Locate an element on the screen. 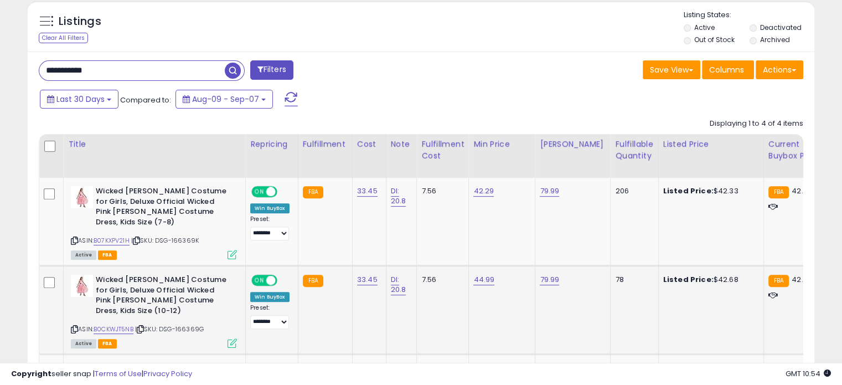 The width and height of the screenshot is (842, 385). div: Min Price is located at coordinates (502, 144).